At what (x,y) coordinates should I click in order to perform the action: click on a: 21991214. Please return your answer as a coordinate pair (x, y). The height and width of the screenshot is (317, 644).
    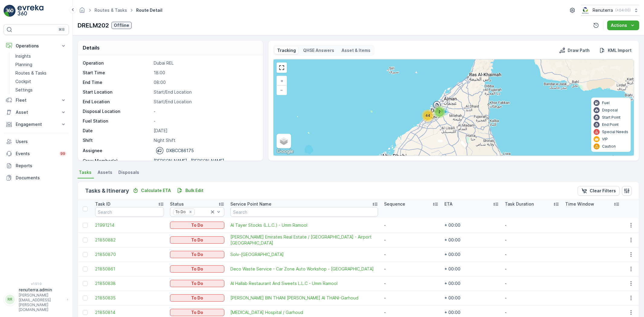
    Looking at the image, I should click on (129, 225).